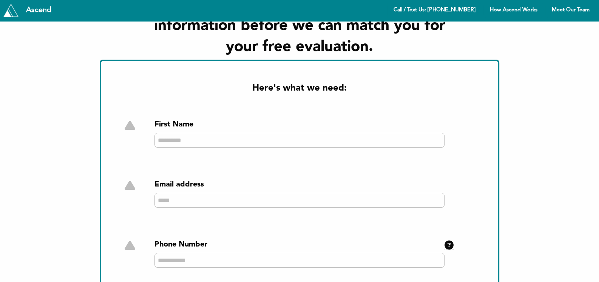 This screenshot has height=282, width=599. I want to click on a: Tryascend.com Ascend, so click(30, 10).